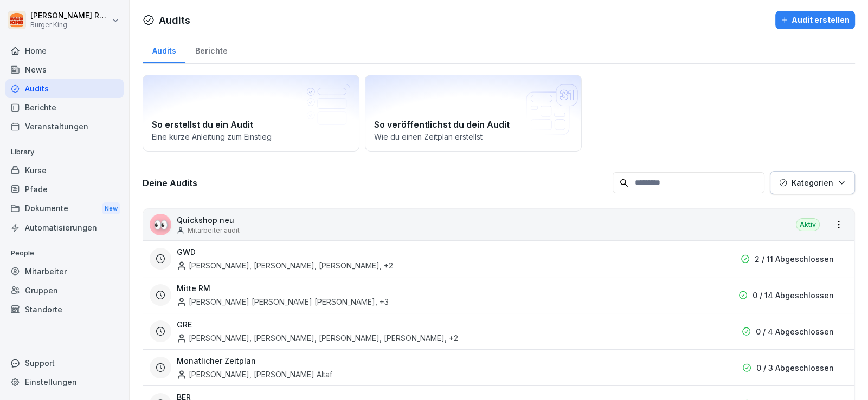 Image resolution: width=868 pixels, height=400 pixels. Describe the element at coordinates (70, 25) in the screenshot. I see `p: Burger King` at that location.